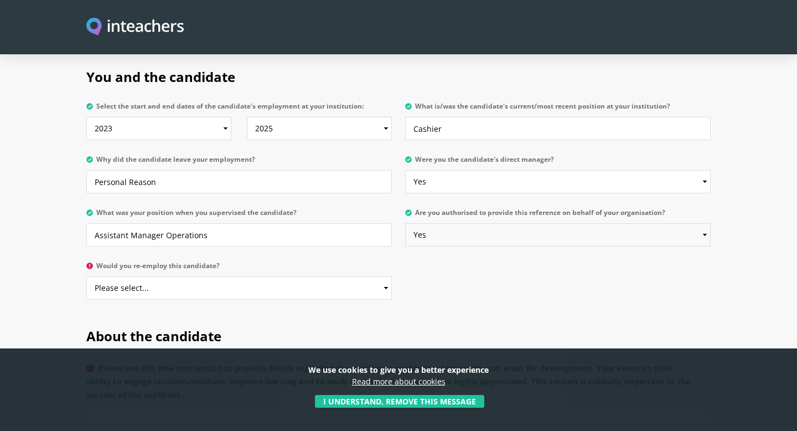  I want to click on label: Are you authorised to provide this reference on behalf of your organisation?, so click(558, 216).